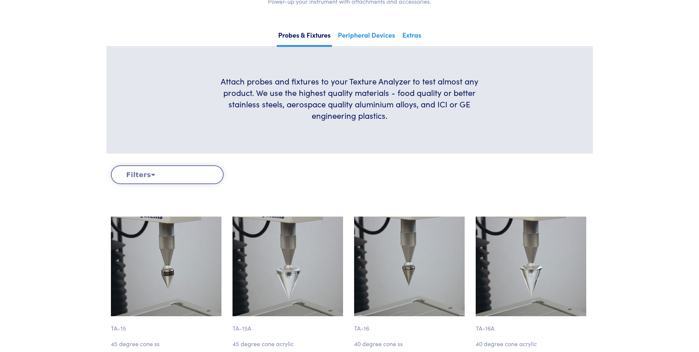 This screenshot has height=352, width=699. What do you see at coordinates (411, 324) in the screenshot?
I see `p: TA-16` at bounding box center [411, 324].